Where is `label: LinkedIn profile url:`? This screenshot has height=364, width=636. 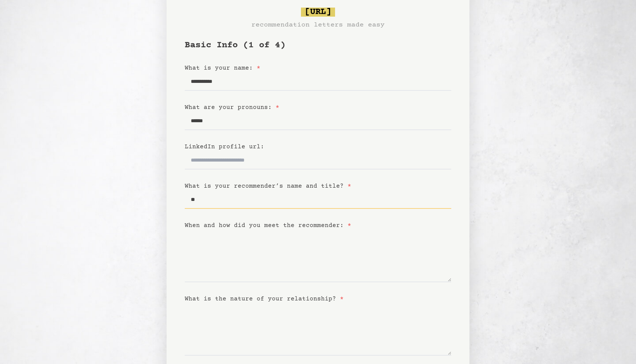
label: LinkedIn profile url: is located at coordinates (225, 147).